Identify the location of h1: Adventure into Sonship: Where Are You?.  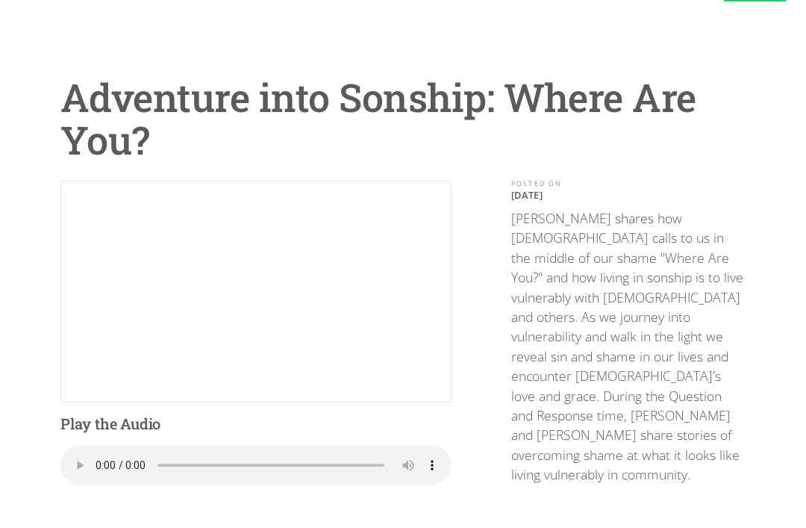
(403, 119).